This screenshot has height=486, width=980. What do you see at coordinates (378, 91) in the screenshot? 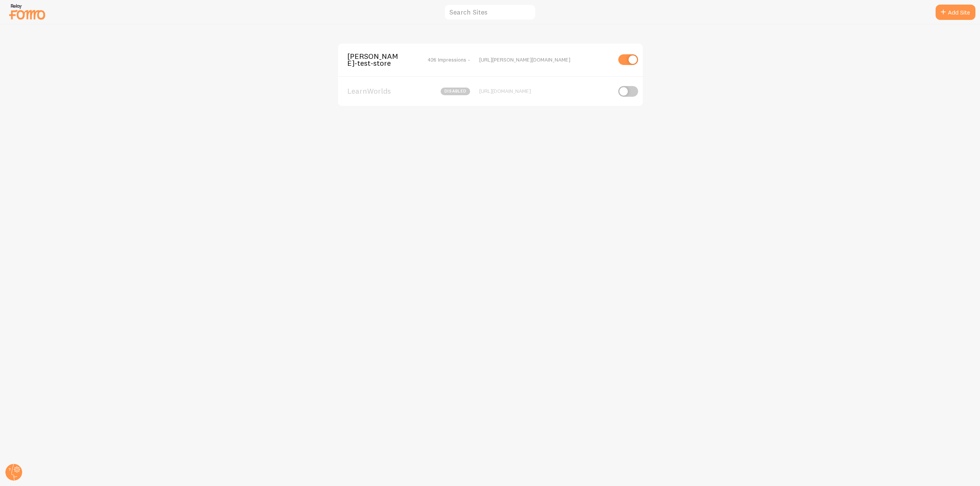
I see `span: LearnWorlds` at bounding box center [378, 91].